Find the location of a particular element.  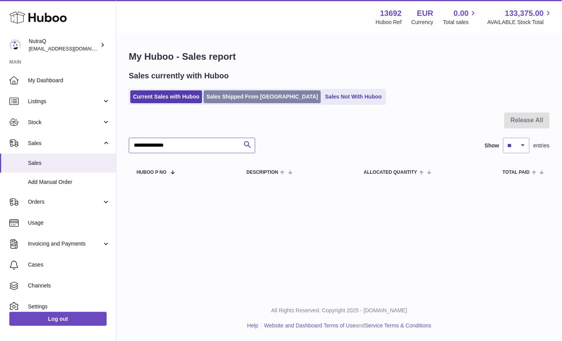

a: Current Sales with Huboo is located at coordinates (166, 97).